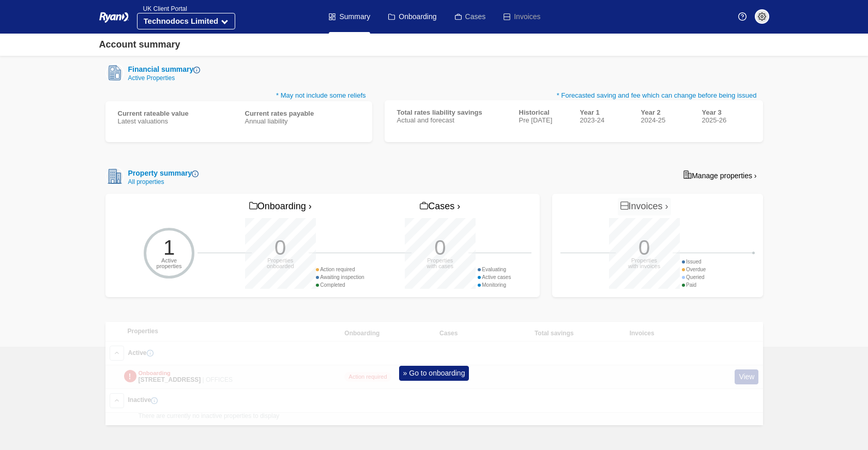 The width and height of the screenshot is (868, 450). Describe the element at coordinates (162, 9) in the screenshot. I see `span: UK Client Portal` at that location.